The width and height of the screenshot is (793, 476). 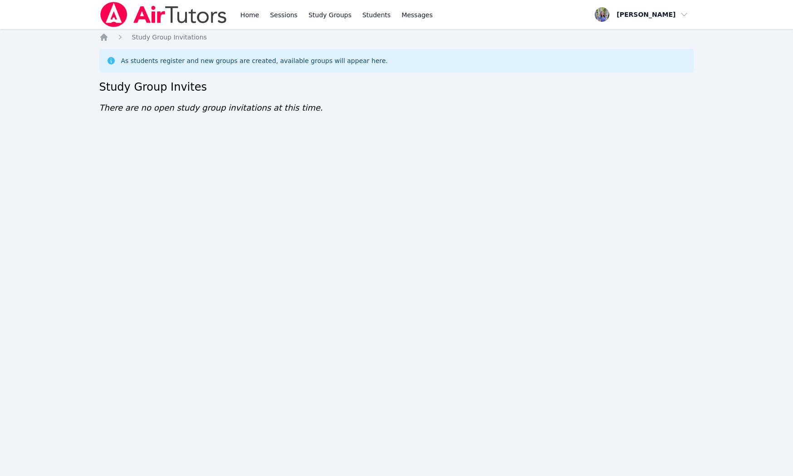 What do you see at coordinates (255, 61) in the screenshot?
I see `div: As students register and new groups are created, available groups will appear here.` at bounding box center [255, 61].